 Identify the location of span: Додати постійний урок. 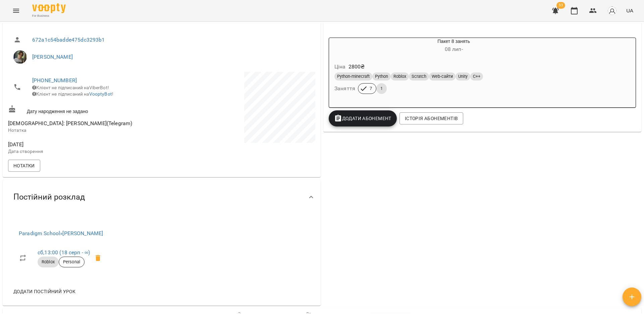
(44, 292).